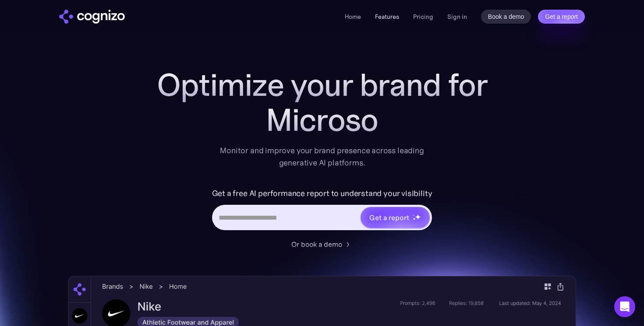  What do you see at coordinates (387, 17) in the screenshot?
I see `a: Features` at bounding box center [387, 17].